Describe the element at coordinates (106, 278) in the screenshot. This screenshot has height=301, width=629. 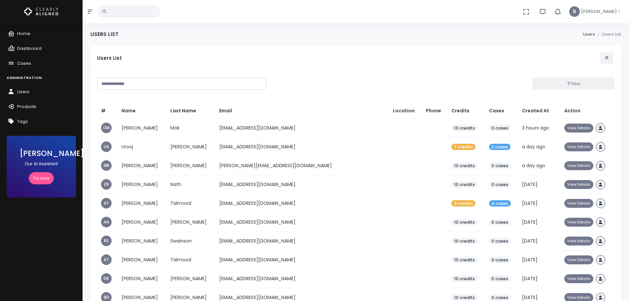
I see `span: DK` at that location.